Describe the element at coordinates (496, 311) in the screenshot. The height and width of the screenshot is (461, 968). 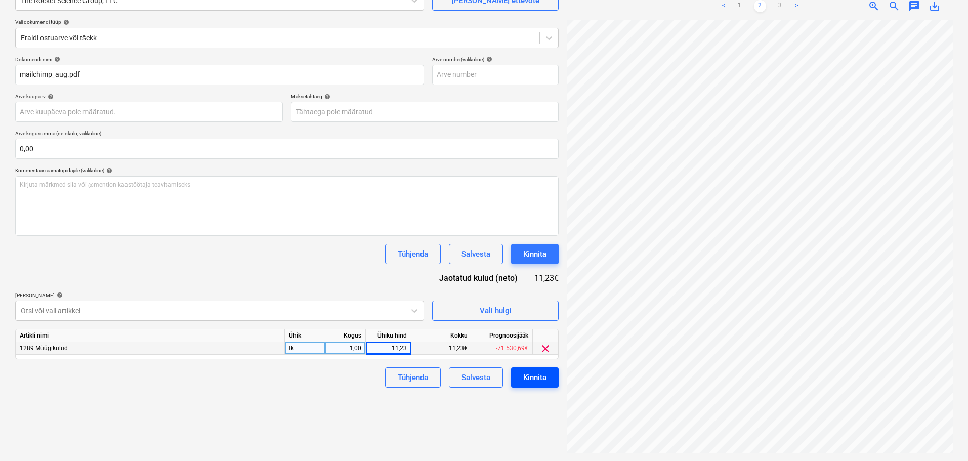
I see `button: Vali hulgi` at that location.